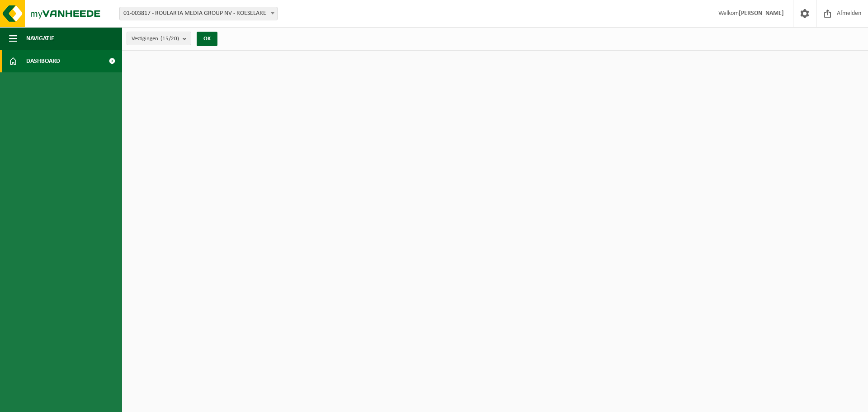  What do you see at coordinates (199, 14) in the screenshot?
I see `span: 01-003817 - ROULARTA MEDIA GROUP NV - ROESELARE` at bounding box center [199, 14].